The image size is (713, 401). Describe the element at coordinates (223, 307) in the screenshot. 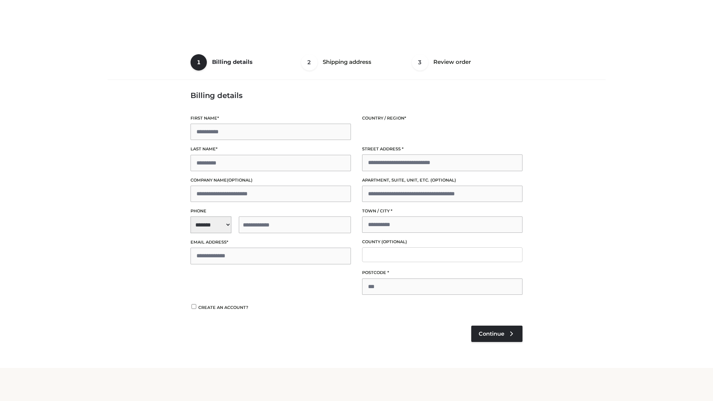

I see `span: Create an account?` at that location.